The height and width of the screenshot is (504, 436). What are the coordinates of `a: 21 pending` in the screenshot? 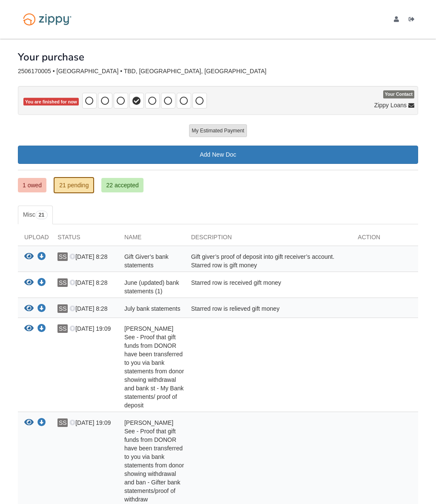 It's located at (74, 185).